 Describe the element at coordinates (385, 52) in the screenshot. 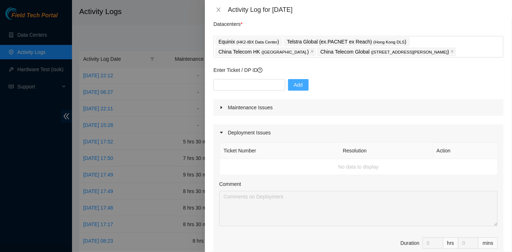

I see `p: China Telecom Global )` at that location.